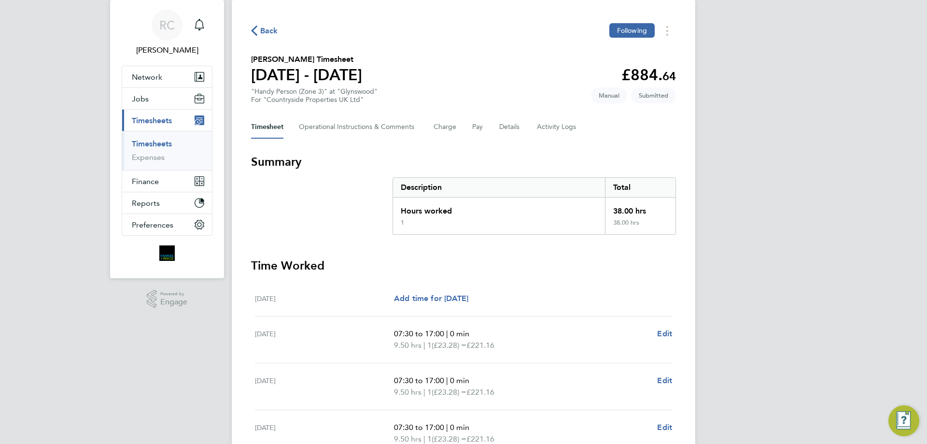 The width and height of the screenshot is (927, 444). What do you see at coordinates (167, 150) in the screenshot?
I see `div: Timesheets` at bounding box center [167, 150].